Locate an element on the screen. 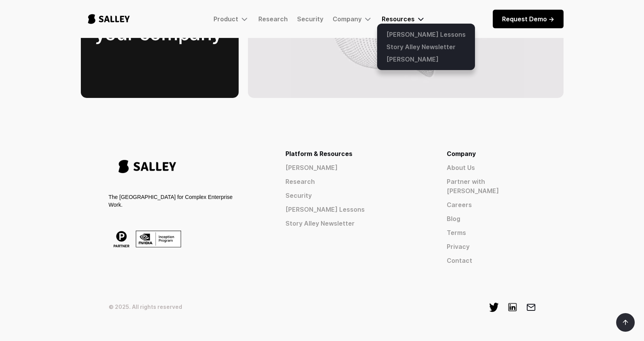  a: About Us is located at coordinates (491, 168).